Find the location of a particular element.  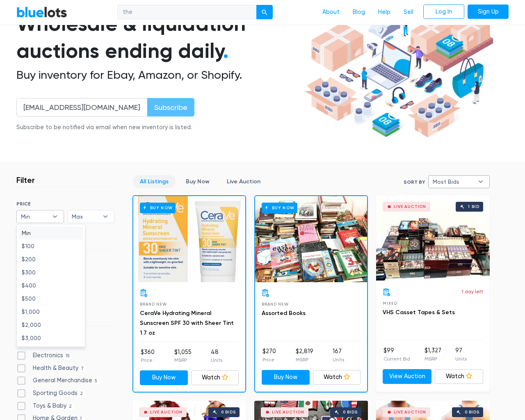

li: 48 is located at coordinates (217, 356).